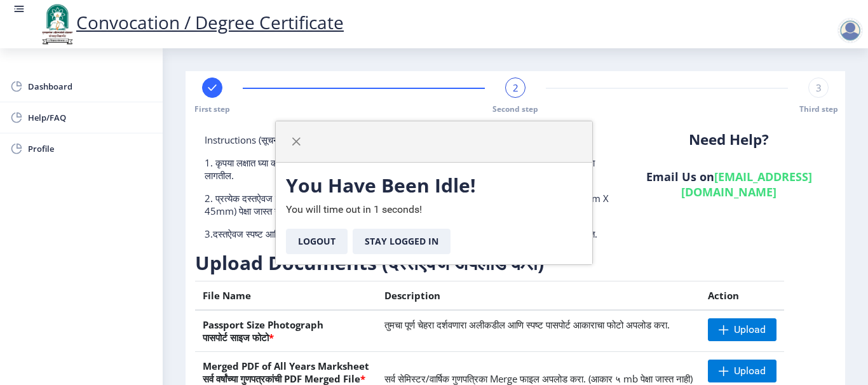  Describe the element at coordinates (402, 242) in the screenshot. I see `button: Stay Logged In` at that location.